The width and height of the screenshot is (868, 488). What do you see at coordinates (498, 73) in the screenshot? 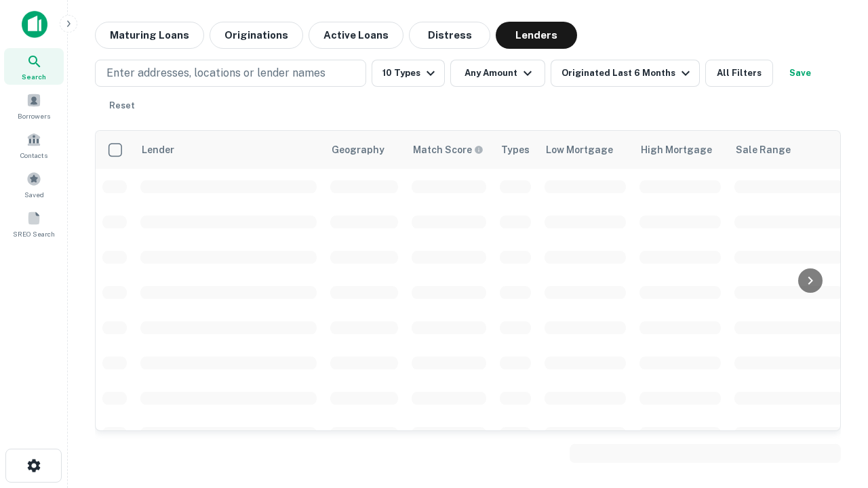
I see `button: Any Amount` at bounding box center [498, 73].